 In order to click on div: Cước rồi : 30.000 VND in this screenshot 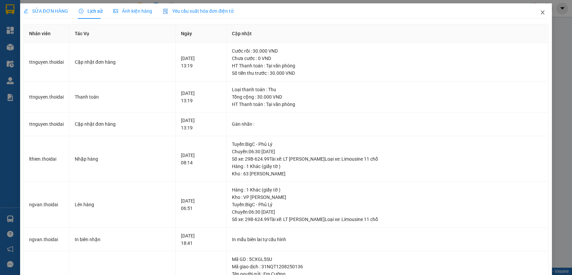, I will do `click(387, 51)`.